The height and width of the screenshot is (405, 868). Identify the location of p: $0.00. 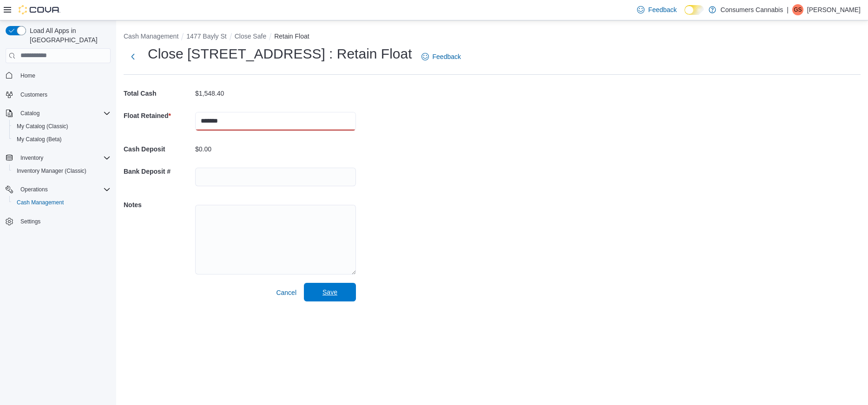
(203, 149).